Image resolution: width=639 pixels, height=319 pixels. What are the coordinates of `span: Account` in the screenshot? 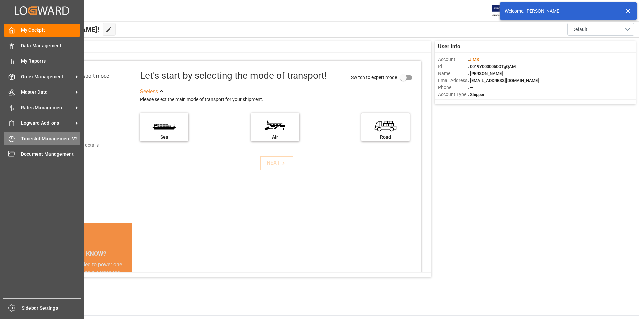 It's located at (453, 59).